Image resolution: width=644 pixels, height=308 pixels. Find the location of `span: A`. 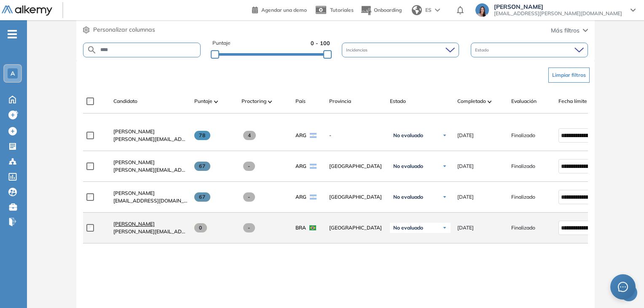

span: A is located at coordinates (12, 73).